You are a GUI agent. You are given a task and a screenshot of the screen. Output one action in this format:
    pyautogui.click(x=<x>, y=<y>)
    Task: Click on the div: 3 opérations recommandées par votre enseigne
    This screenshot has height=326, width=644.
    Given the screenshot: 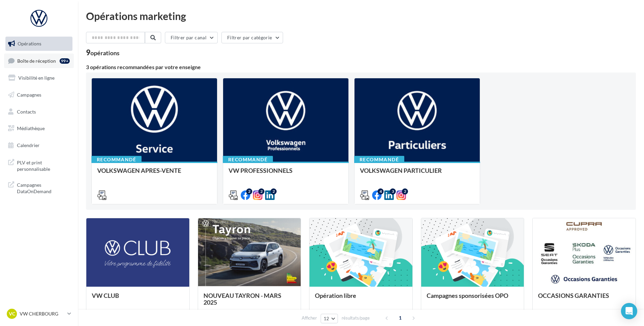 What is the action you would take?
    pyautogui.click(x=361, y=67)
    